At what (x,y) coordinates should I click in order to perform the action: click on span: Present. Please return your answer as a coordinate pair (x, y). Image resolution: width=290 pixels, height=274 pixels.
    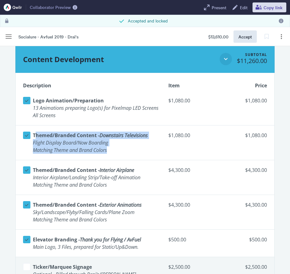
    Looking at the image, I should click on (219, 7).